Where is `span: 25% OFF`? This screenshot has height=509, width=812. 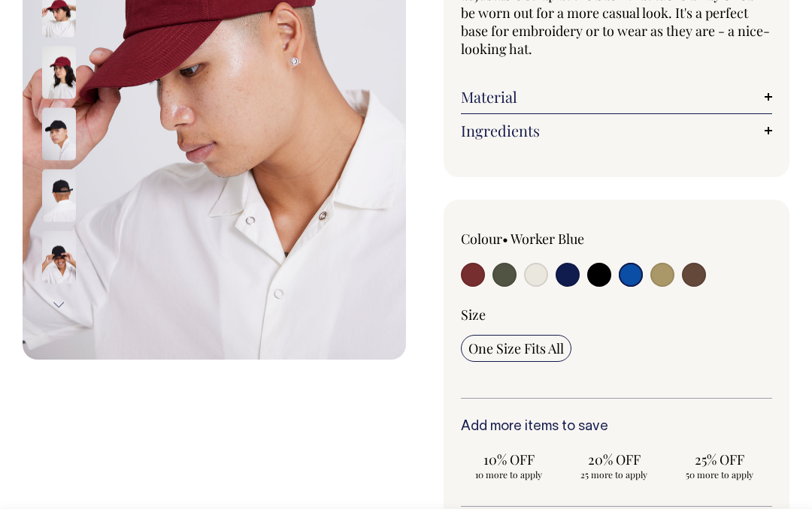
span: 25% OFF is located at coordinates (720, 459).